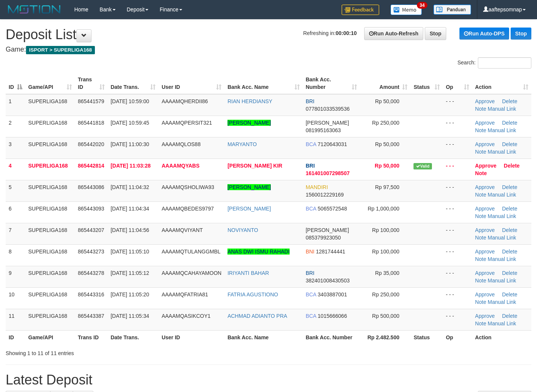 The height and width of the screenshot is (392, 537). I want to click on span: AAAAMQFATRIA81, so click(184, 294).